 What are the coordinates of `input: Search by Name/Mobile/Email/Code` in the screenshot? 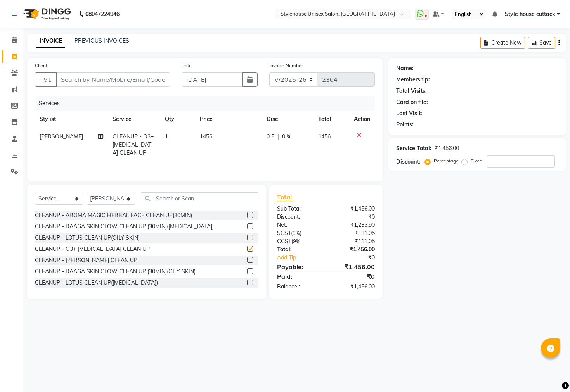 It's located at (113, 80).